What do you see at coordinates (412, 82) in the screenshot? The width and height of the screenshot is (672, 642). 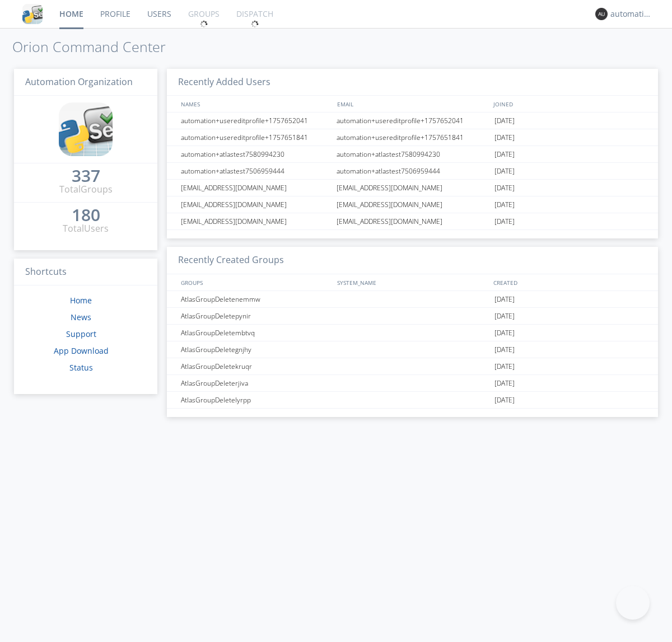 I see `h3: Recently Added Users` at bounding box center [412, 82].